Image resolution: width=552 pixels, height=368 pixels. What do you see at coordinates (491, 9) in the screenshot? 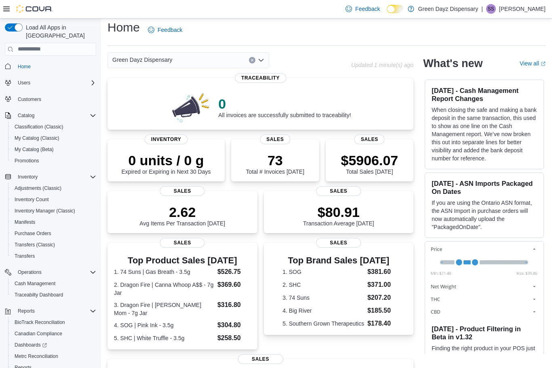
I see `span: SS` at bounding box center [491, 9].